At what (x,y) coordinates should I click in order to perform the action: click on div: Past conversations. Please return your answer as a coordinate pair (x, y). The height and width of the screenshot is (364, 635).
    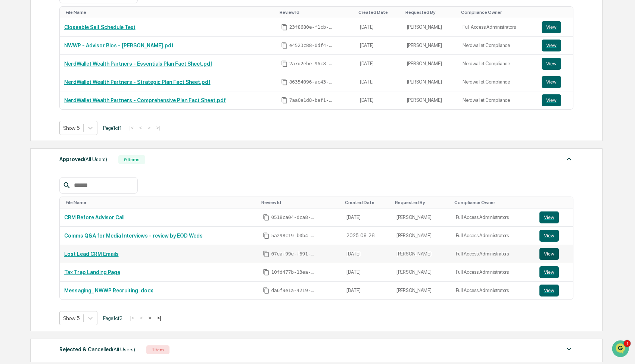
    Looking at the image, I should click on (29, 86).